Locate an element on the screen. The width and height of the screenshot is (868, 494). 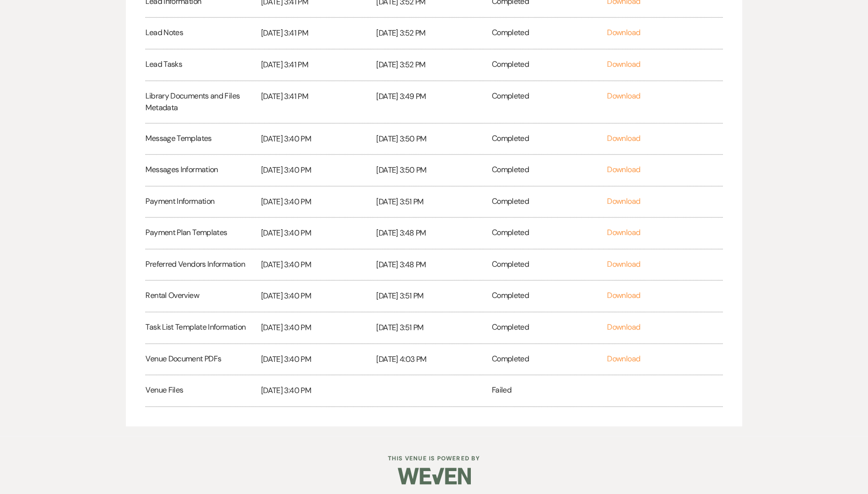
img: Weven Logo is located at coordinates (434, 476).